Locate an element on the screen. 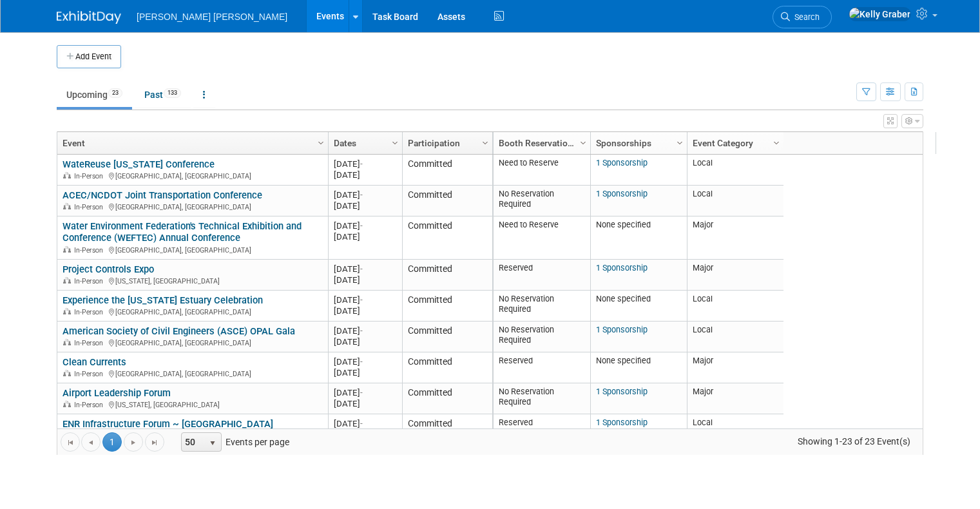  a: Booth Reservation Status is located at coordinates (540, 143).